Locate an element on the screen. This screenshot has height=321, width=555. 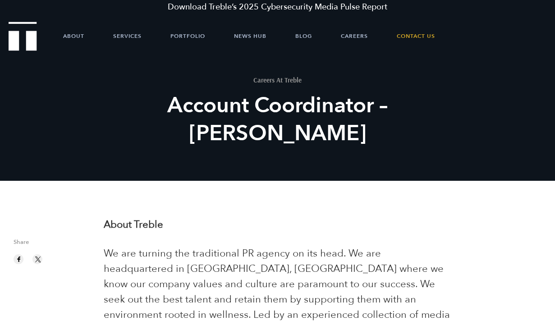
span: Share is located at coordinates (52, 244).